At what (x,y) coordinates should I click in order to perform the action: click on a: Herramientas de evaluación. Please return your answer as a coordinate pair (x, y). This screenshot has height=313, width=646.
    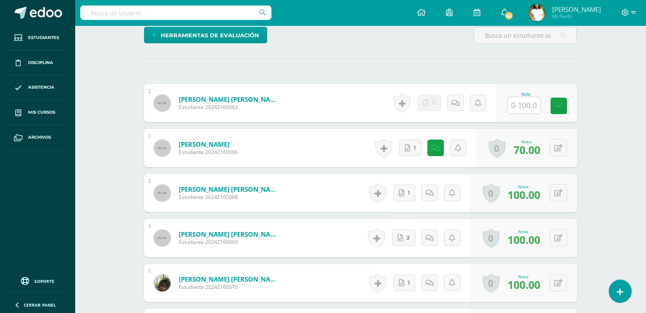
    Looking at the image, I should click on (206, 35).